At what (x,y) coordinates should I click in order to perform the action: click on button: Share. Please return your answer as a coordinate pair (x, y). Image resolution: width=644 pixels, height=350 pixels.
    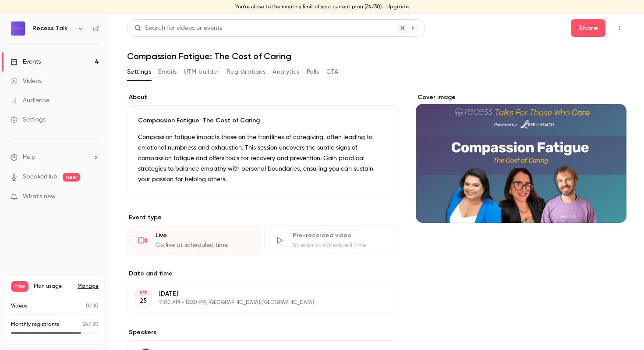
    Looking at the image, I should click on (588, 28).